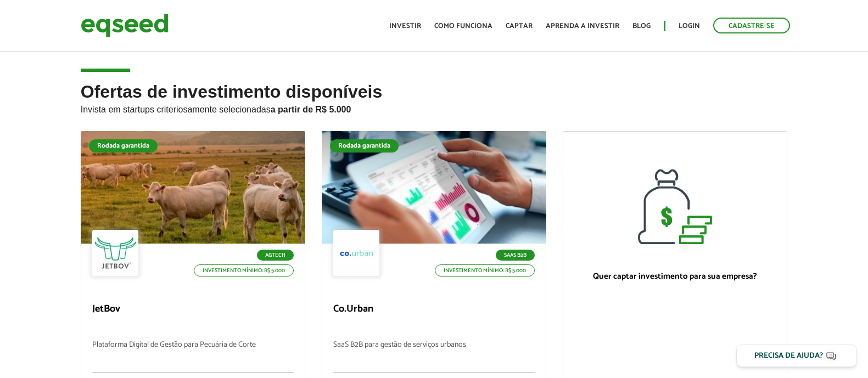 This screenshot has width=868, height=378. Describe the element at coordinates (641, 26) in the screenshot. I see `a: Blog` at that location.